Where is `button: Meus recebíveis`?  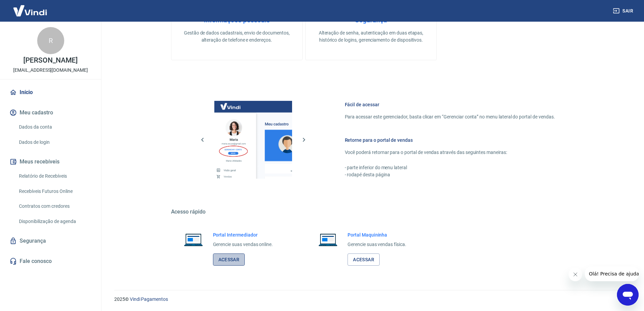 button: Meus recebíveis is located at coordinates (50, 162).